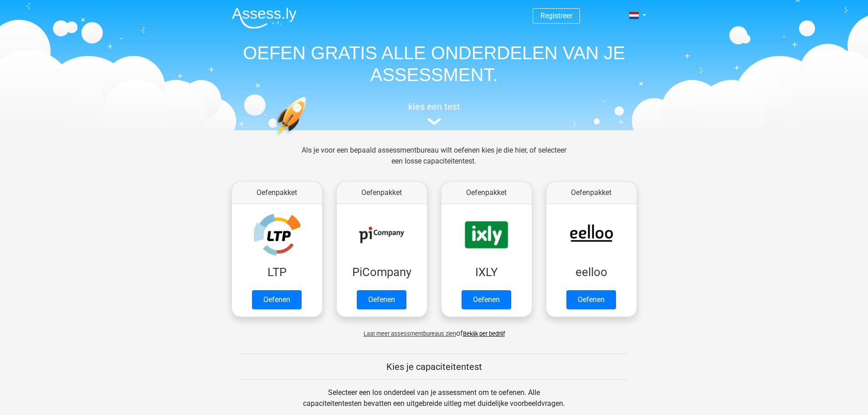 This screenshot has height=415, width=868. I want to click on img: Assessly, so click(264, 17).